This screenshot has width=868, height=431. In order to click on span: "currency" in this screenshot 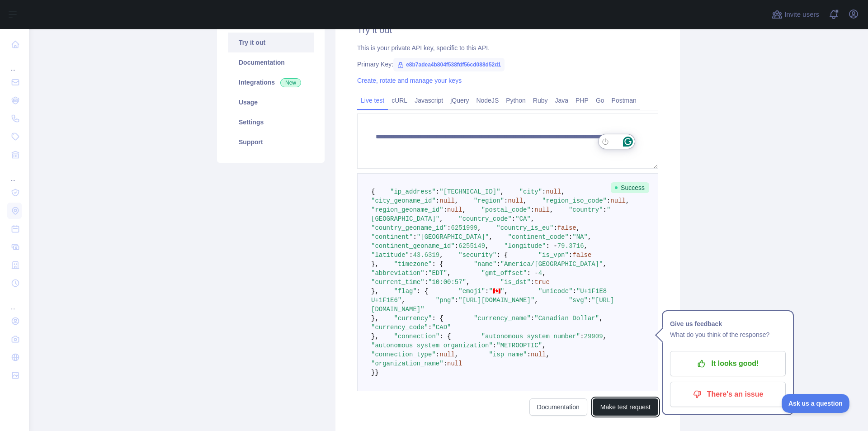, I will do `click(413, 319)`.